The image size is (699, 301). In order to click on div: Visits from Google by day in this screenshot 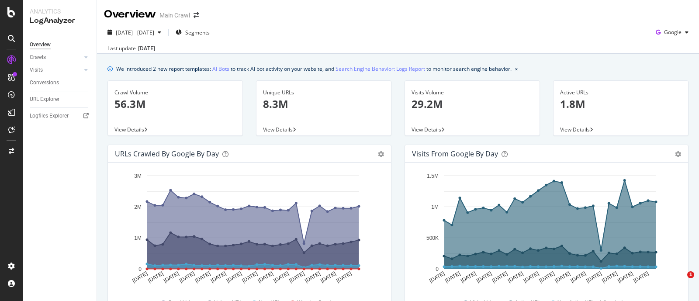, I will do `click(455, 154)`.